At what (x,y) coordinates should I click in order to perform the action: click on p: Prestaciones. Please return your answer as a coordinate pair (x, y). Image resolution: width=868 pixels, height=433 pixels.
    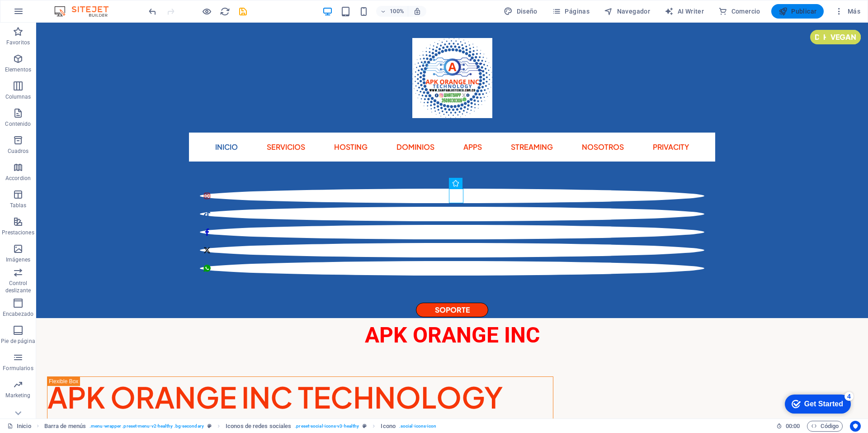
    Looking at the image, I should click on (18, 233).